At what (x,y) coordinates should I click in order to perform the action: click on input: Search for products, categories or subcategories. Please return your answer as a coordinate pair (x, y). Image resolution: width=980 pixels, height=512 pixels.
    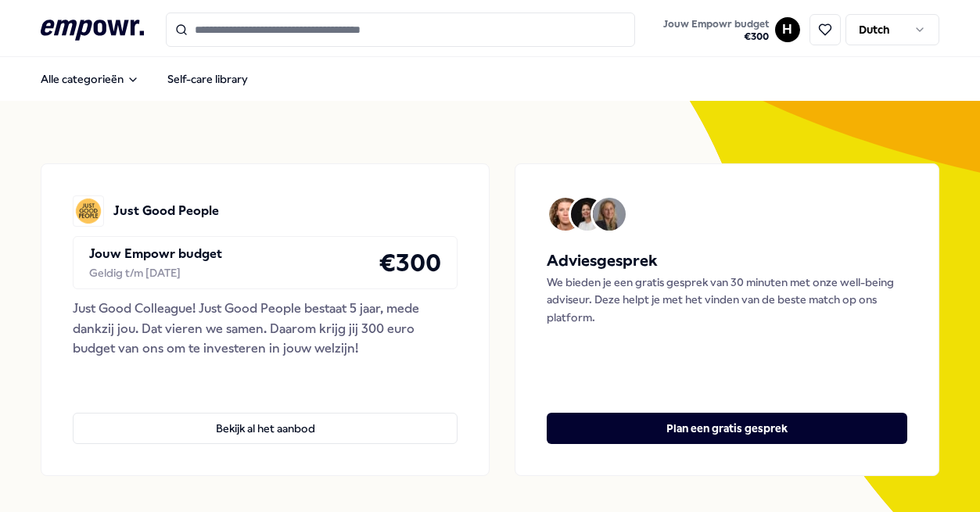
    Looking at the image, I should click on (401, 30).